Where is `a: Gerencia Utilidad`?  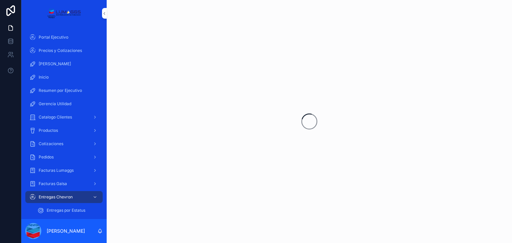
a: Gerencia Utilidad is located at coordinates (64, 104).